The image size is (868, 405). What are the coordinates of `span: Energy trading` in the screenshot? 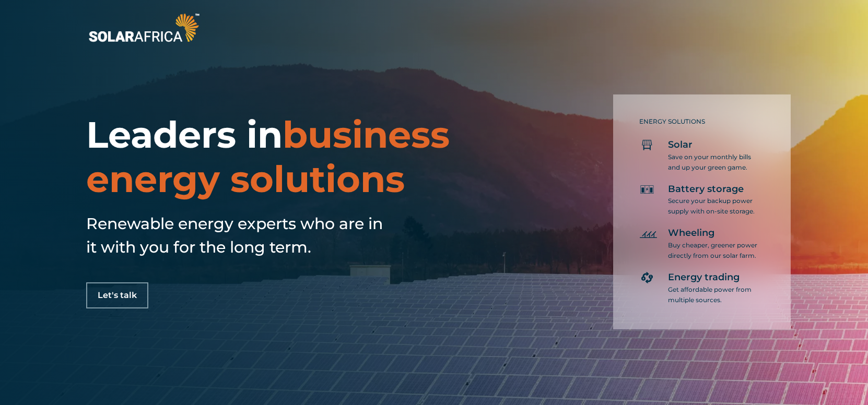 It's located at (704, 278).